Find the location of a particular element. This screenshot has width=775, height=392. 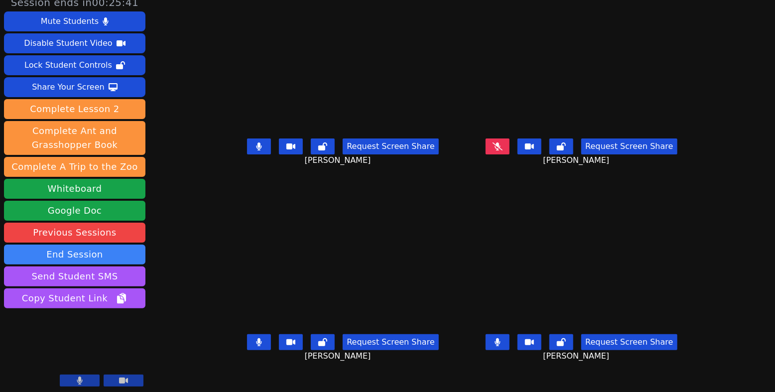

button: Disable Student Video is located at coordinates (75, 43).